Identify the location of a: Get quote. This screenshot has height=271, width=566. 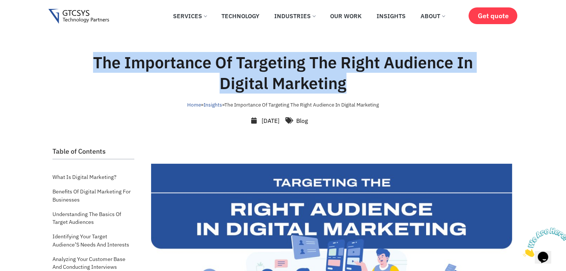
(492, 16).